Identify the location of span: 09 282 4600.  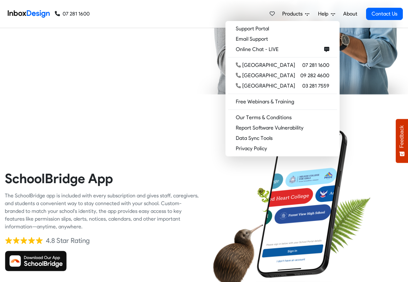
(315, 75).